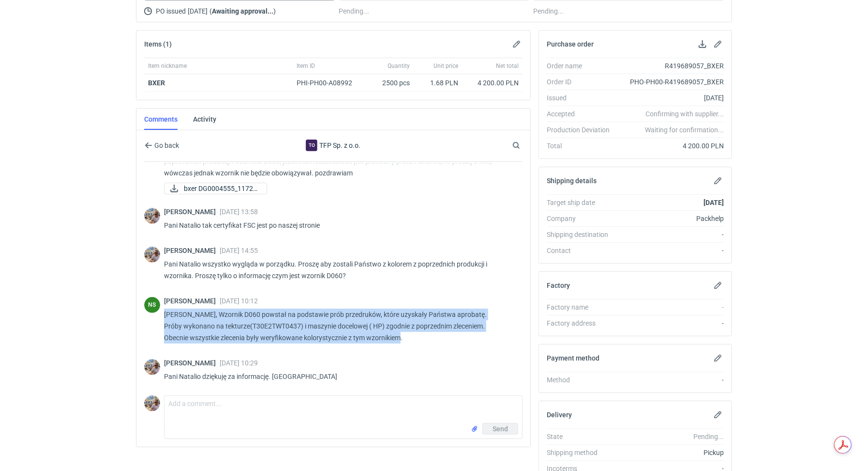 The image size is (868, 471). What do you see at coordinates (582, 202) in the screenshot?
I see `div: Target ship date` at bounding box center [582, 202].